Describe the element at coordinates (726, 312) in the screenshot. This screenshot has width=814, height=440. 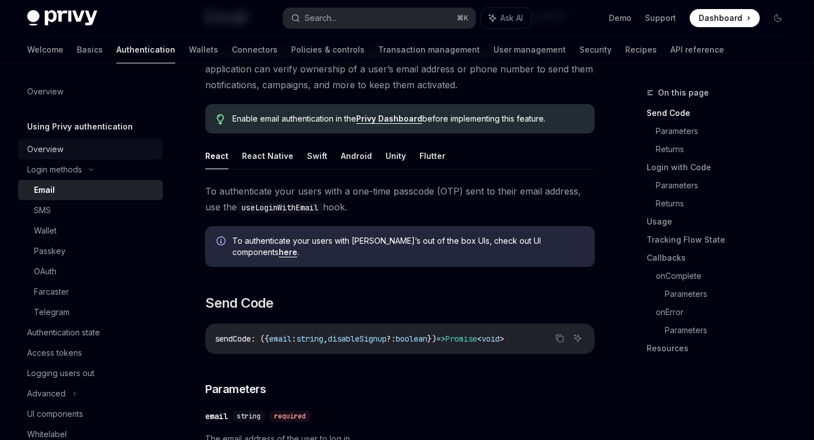
I see `a: onError` at that location.